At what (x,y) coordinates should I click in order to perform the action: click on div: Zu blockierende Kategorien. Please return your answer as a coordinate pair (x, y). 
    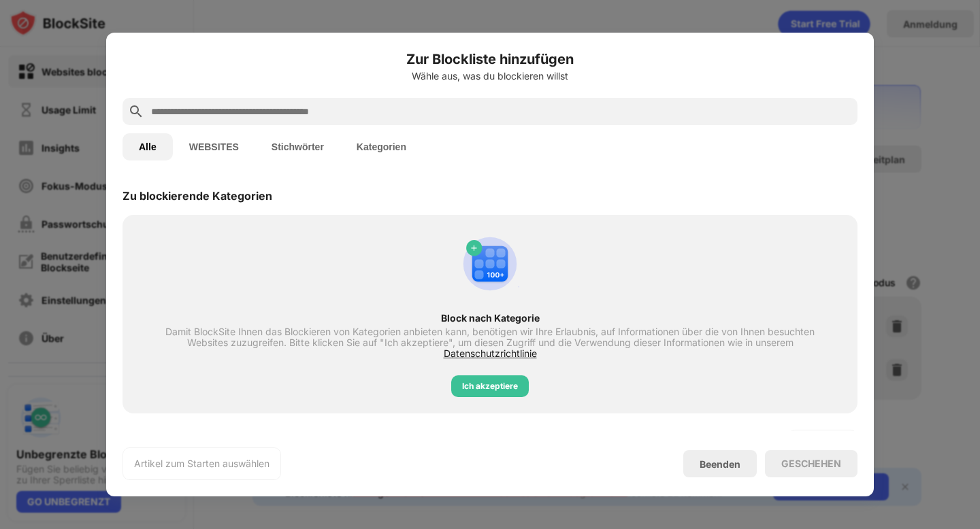
    Looking at the image, I should click on (197, 196).